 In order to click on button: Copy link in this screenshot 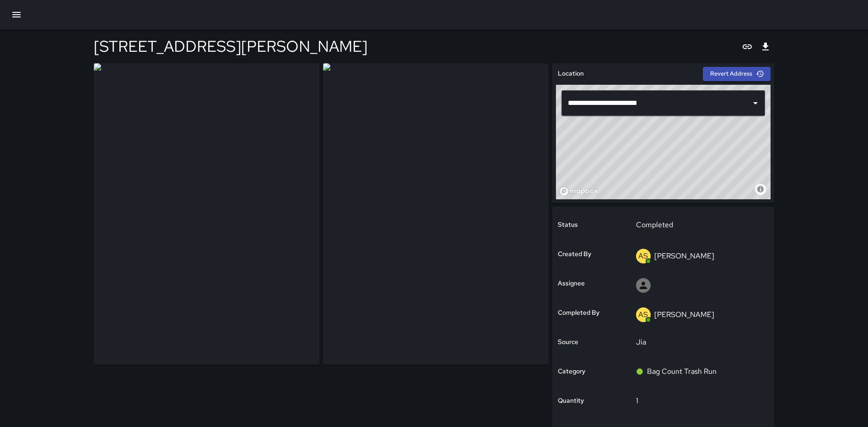, I will do `click(747, 46)`.